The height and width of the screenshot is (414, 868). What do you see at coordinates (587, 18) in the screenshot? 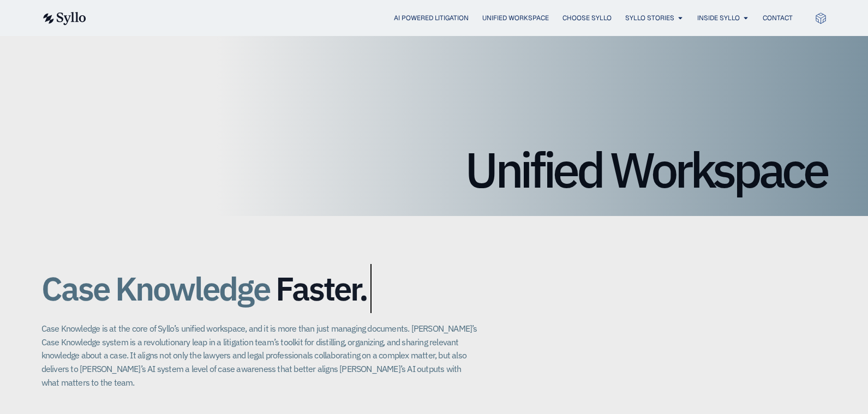
I see `a: Choose Syllo` at bounding box center [587, 18].